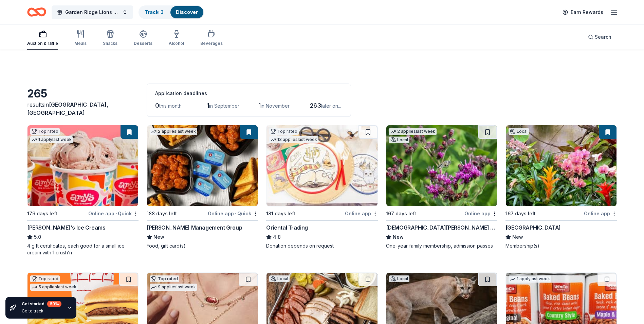 This screenshot has height=324, width=644. What do you see at coordinates (603, 37) in the screenshot?
I see `span: Search` at bounding box center [603, 37].